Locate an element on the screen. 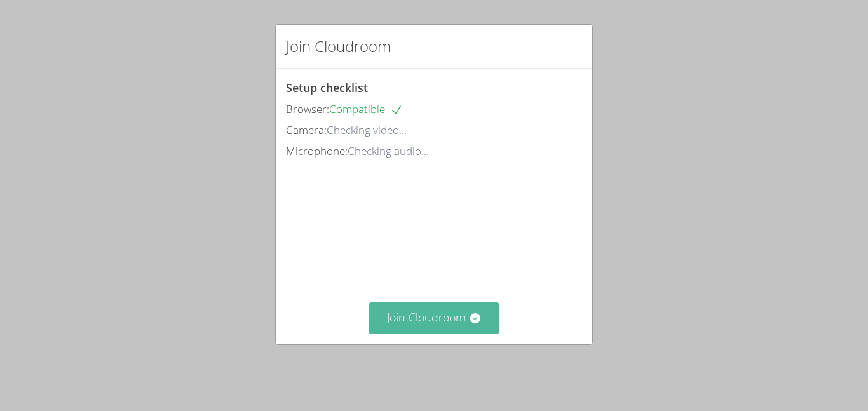  span: Setup checklist is located at coordinates (326, 88).